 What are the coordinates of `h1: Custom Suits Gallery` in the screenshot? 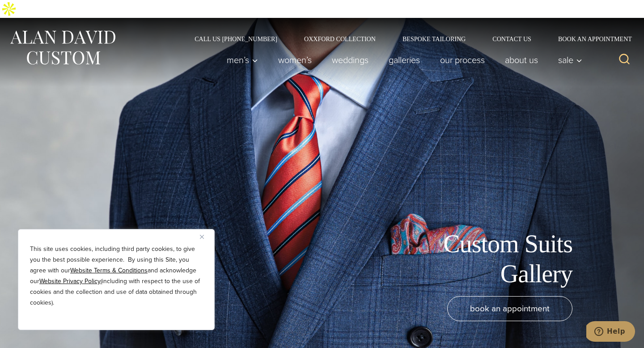 It's located at (472, 259).